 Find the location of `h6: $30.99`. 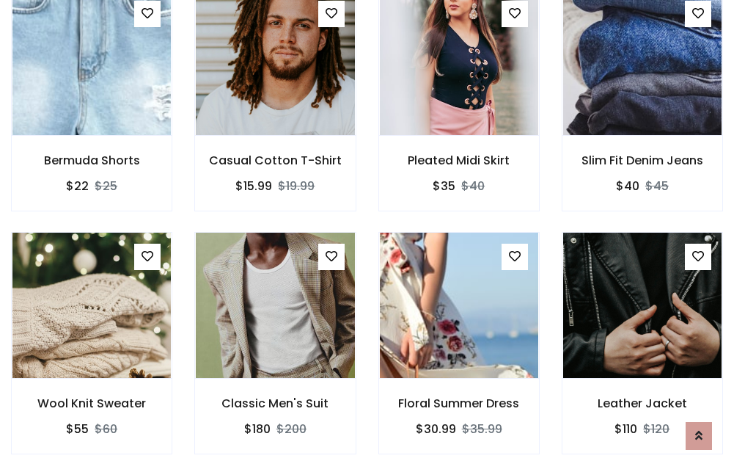

h6: $30.99 is located at coordinates (436, 428).